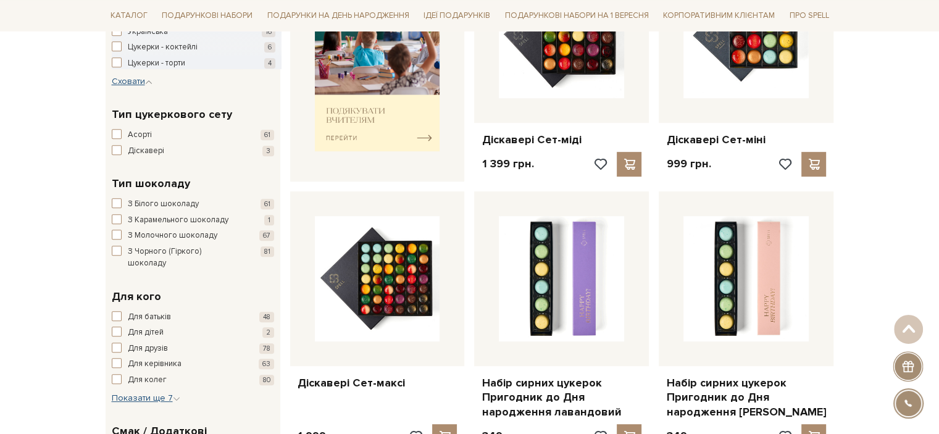 This screenshot has height=434, width=939. What do you see at coordinates (172, 114) in the screenshot?
I see `span: Тип цукеркового сету` at bounding box center [172, 114].